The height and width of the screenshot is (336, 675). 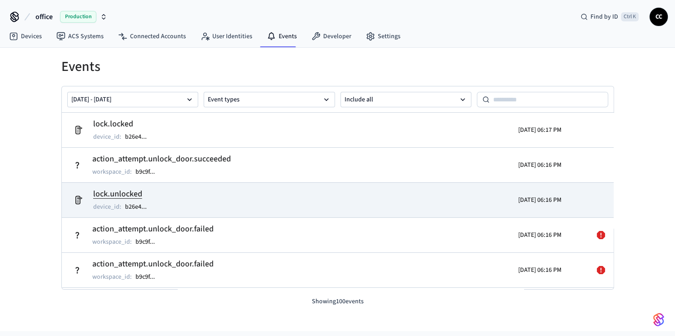 What do you see at coordinates (331, 36) in the screenshot?
I see `a: Developer` at bounding box center [331, 36].